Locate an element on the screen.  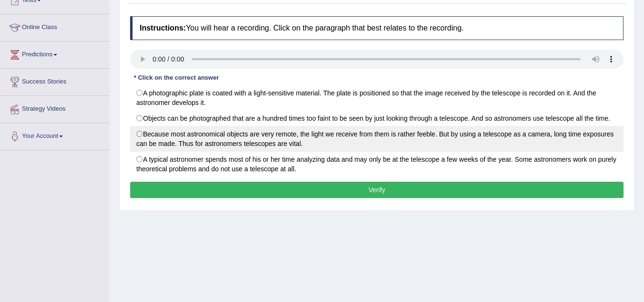
button: Verify is located at coordinates (376, 190).